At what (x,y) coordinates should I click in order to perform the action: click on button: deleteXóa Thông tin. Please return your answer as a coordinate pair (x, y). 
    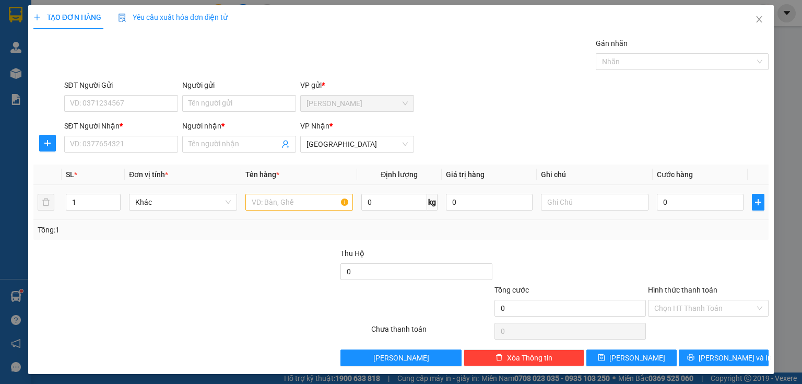
    Looking at the image, I should click on (523, 357).